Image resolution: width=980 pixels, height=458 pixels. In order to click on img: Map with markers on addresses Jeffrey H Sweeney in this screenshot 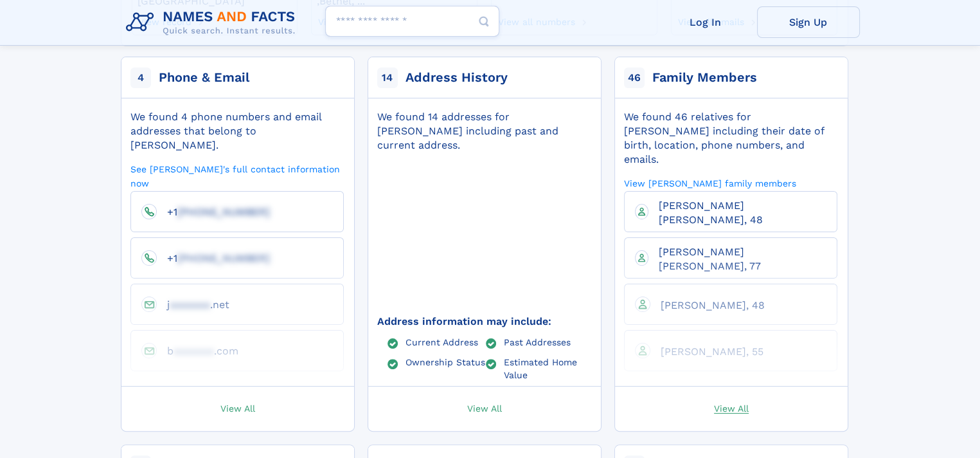, I will do `click(484, 232)`.